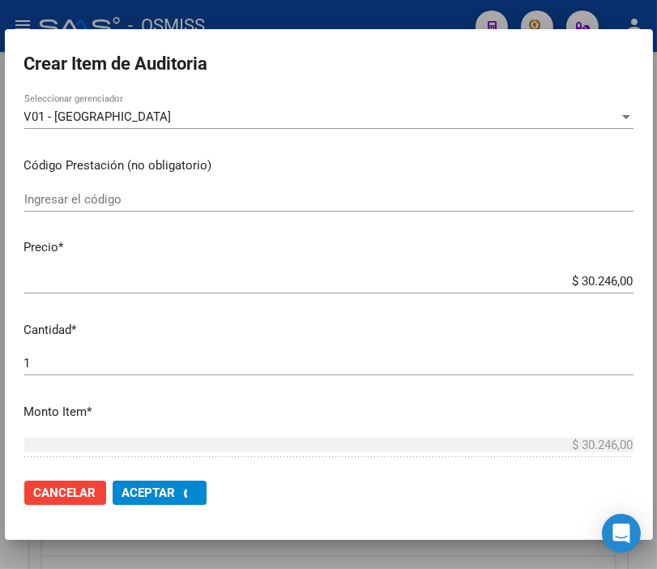  What do you see at coordinates (160, 493) in the screenshot?
I see `button: Aceptar` at bounding box center [160, 493].